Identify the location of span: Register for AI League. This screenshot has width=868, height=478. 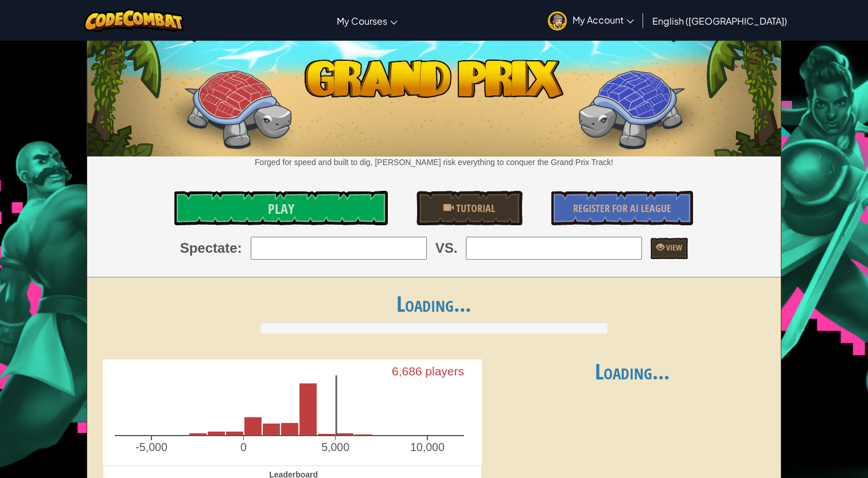
(622, 208).